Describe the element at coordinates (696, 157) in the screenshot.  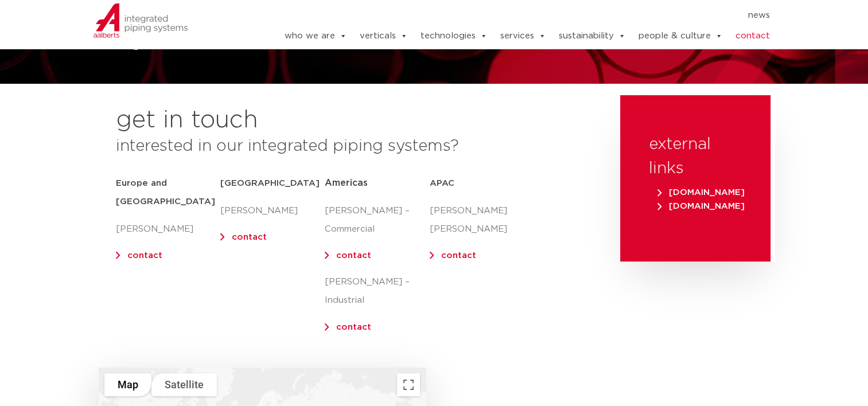
I see `h3: external links` at that location.